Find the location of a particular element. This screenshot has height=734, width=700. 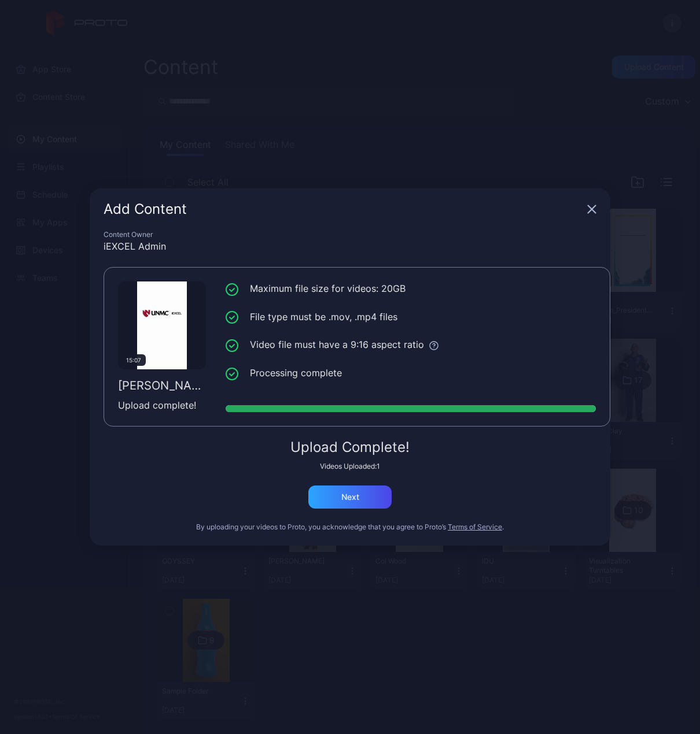

div: Videos Uploaded: 1 is located at coordinates (350, 467).